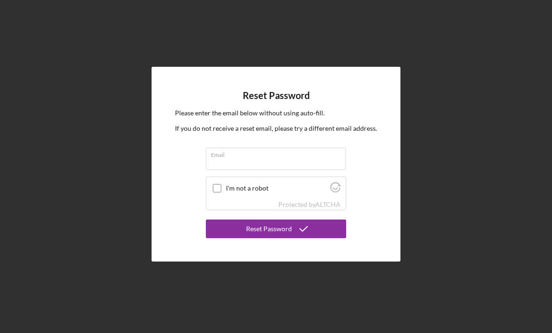  I want to click on h4: Reset Password, so click(276, 95).